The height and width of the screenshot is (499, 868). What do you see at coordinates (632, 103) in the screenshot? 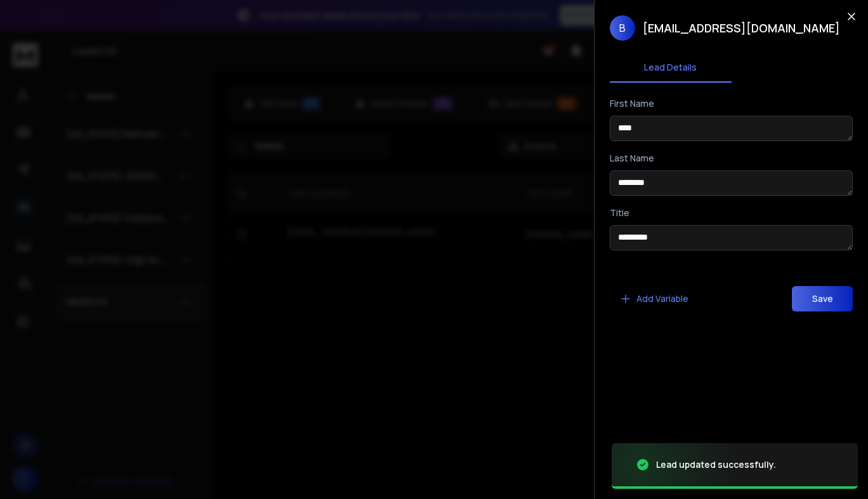
I see `label: First Name` at bounding box center [632, 103].